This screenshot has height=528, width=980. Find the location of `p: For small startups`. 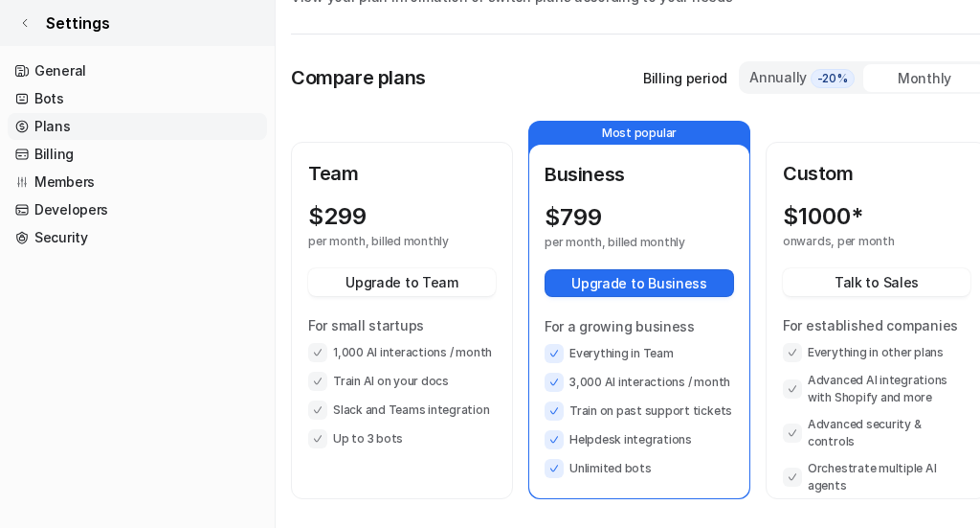

p: For small startups is located at coordinates (402, 325).